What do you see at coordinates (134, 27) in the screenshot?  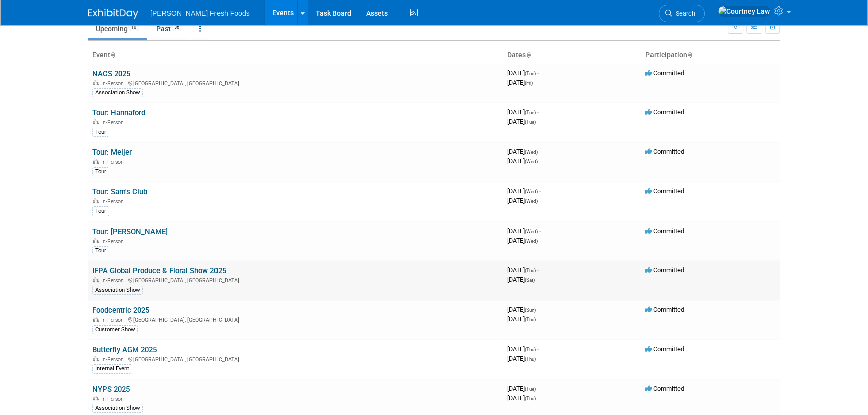 I see `span: 10` at bounding box center [134, 27].